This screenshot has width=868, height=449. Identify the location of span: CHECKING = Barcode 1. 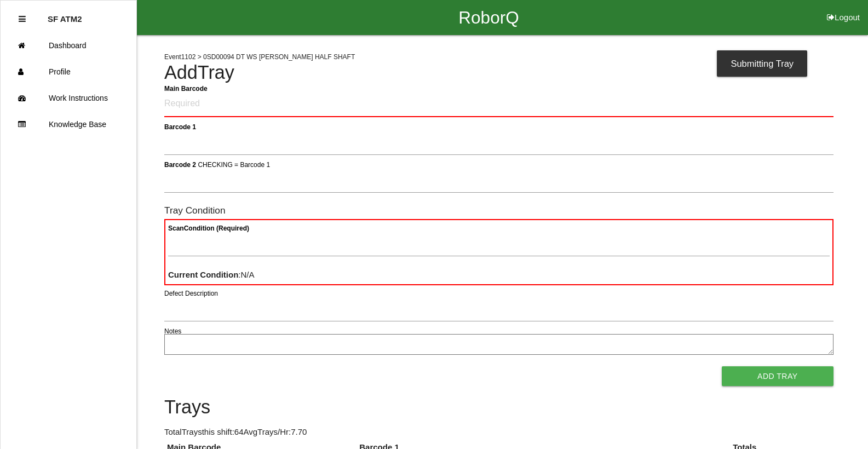
(234, 164).